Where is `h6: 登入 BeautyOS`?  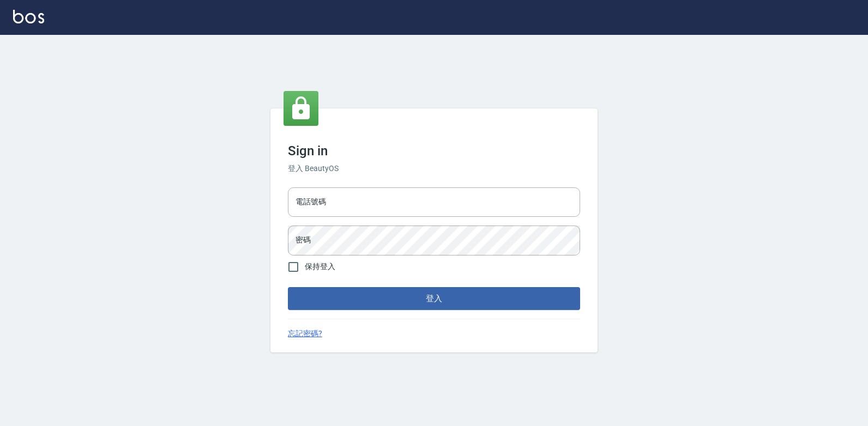 h6: 登入 BeautyOS is located at coordinates (434, 169).